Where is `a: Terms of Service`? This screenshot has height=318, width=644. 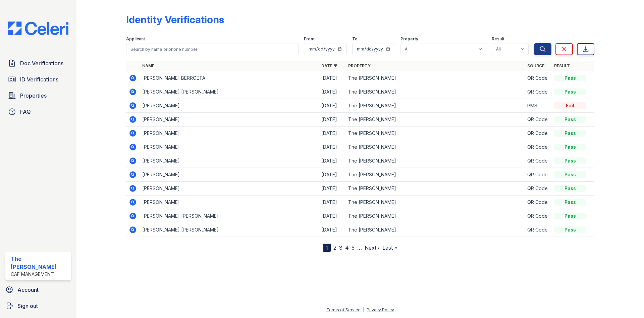
a: Terms of Service is located at coordinates (344, 309).